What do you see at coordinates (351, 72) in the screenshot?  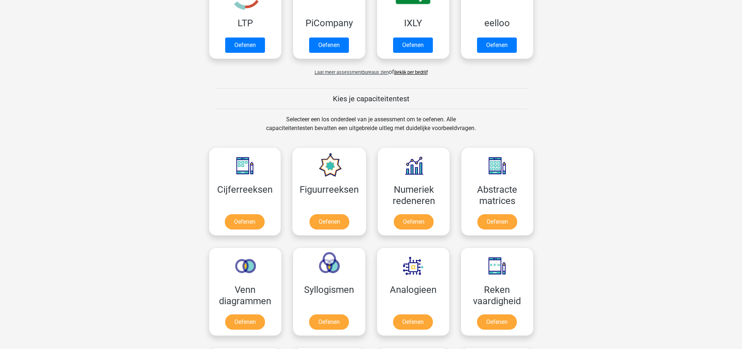 I see `span: Laat meer assessmentbureaus zien` at bounding box center [351, 72].